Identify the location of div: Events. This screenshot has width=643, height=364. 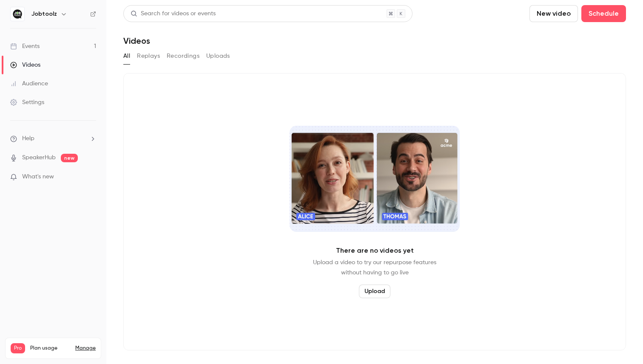
(25, 46).